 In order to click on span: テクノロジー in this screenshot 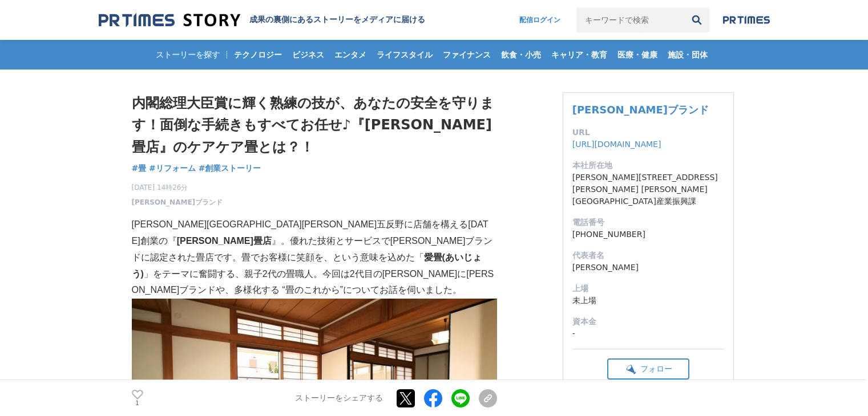, I will do `click(258, 55)`.